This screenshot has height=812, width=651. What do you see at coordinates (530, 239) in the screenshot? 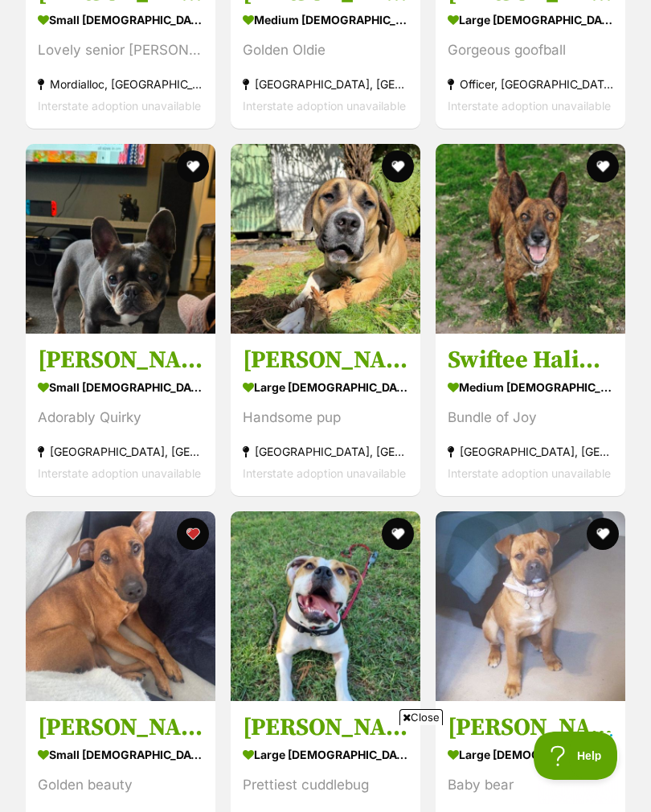
I see `img: Swiftee Haliwell` at bounding box center [530, 239].